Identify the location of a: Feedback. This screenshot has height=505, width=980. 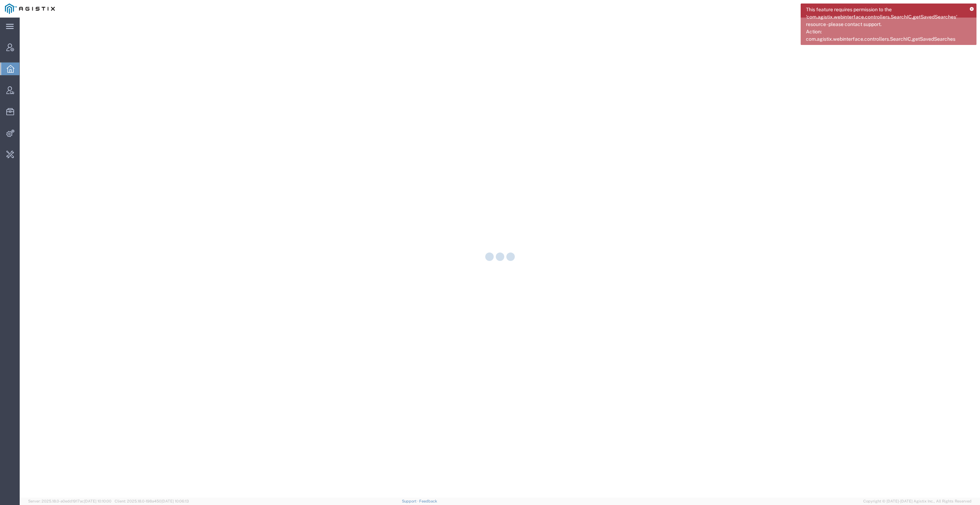
(428, 501).